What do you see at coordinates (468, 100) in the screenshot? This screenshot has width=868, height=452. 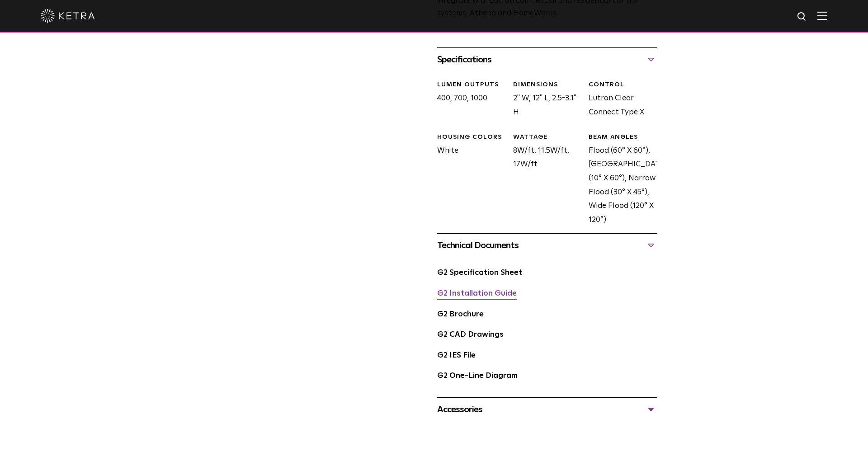 I see `div: 400, 700, 1000` at bounding box center [468, 100].